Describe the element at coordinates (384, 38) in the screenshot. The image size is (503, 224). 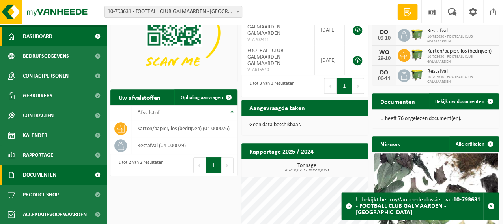
I see `div: 09-10` at that location.